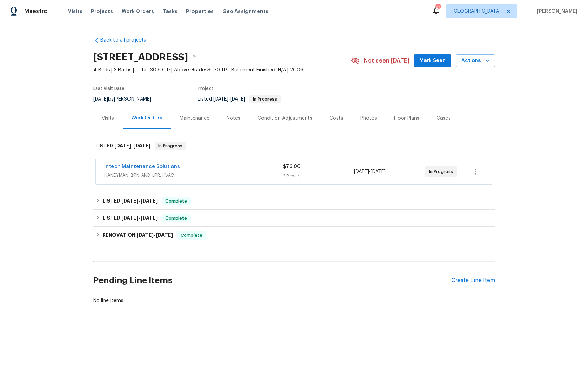  Describe the element at coordinates (246, 12) in the screenshot. I see `span: Geo Assignments` at that location.